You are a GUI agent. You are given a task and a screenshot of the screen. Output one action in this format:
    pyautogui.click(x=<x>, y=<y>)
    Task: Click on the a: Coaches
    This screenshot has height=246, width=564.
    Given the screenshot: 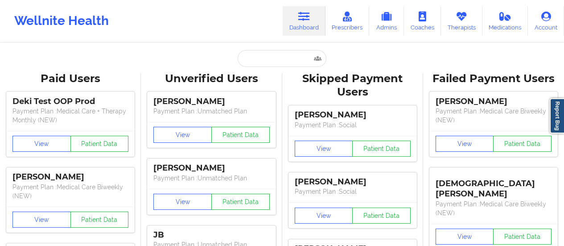 What is the action you would take?
    pyautogui.click(x=423, y=21)
    